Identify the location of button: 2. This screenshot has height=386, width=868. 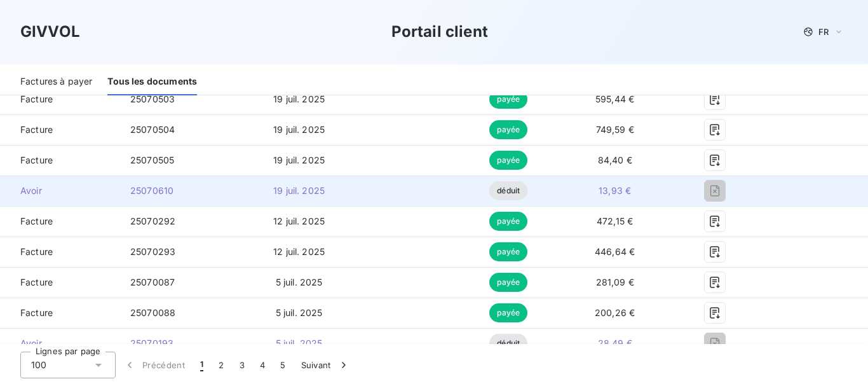
(221, 365).